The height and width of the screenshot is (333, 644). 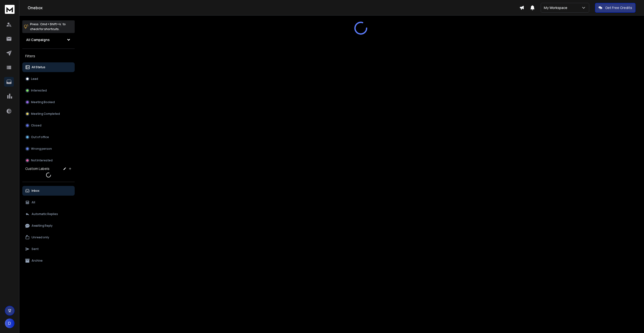 I want to click on button: Interested, so click(x=48, y=91).